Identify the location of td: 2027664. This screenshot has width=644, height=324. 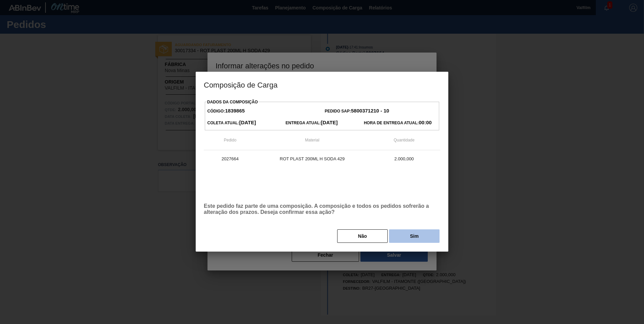
(230, 159).